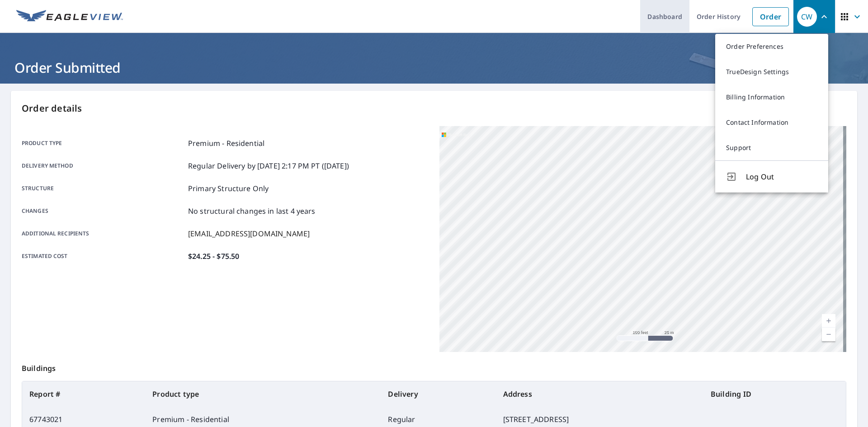 This screenshot has width=868, height=427. What do you see at coordinates (226, 143) in the screenshot?
I see `p: Premium - Residential` at bounding box center [226, 143].